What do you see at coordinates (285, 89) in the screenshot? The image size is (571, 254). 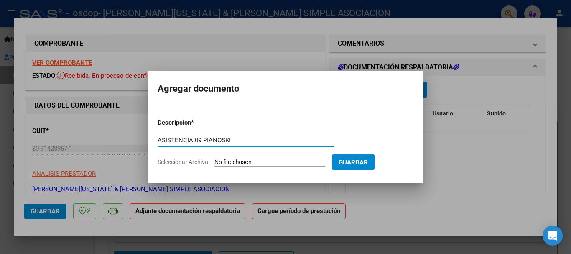 I see `h2: Agregar documento` at bounding box center [285, 89].